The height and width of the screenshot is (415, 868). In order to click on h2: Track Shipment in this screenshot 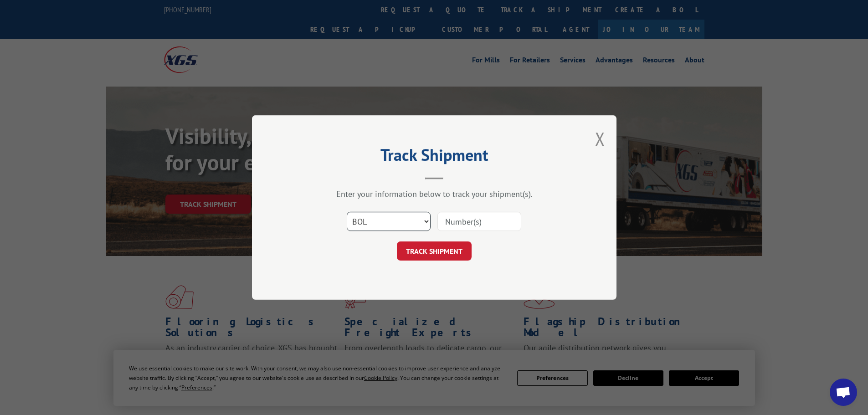, I will do `click(434, 157)`.